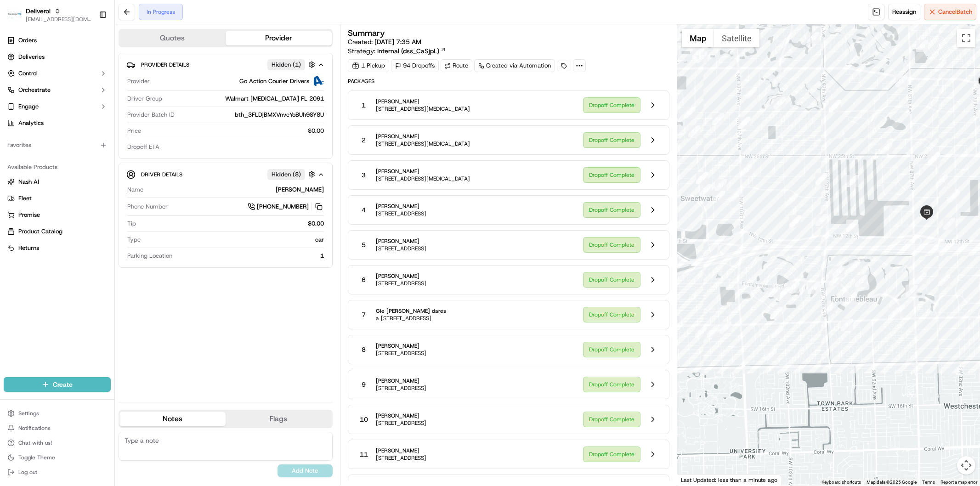 The image size is (980, 486). Describe the element at coordinates (38, 11) in the screenshot. I see `span: Deliverol` at that location.